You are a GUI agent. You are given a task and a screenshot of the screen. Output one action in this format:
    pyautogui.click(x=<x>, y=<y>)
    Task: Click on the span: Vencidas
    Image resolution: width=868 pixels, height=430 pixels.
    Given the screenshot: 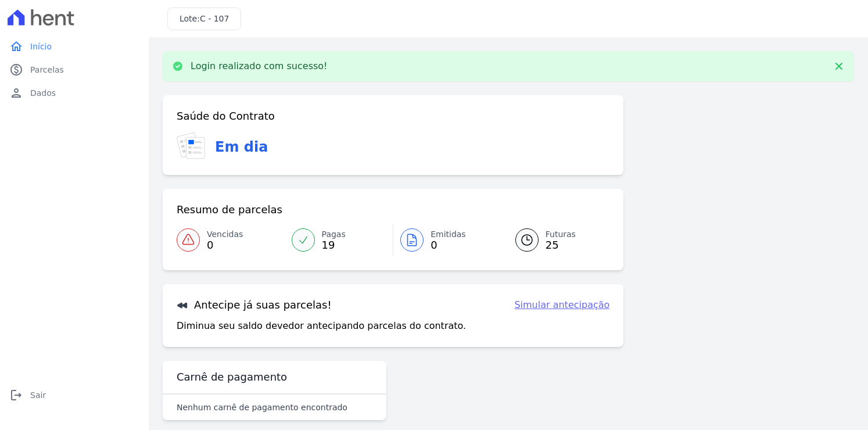 What is the action you would take?
    pyautogui.click(x=225, y=235)
    